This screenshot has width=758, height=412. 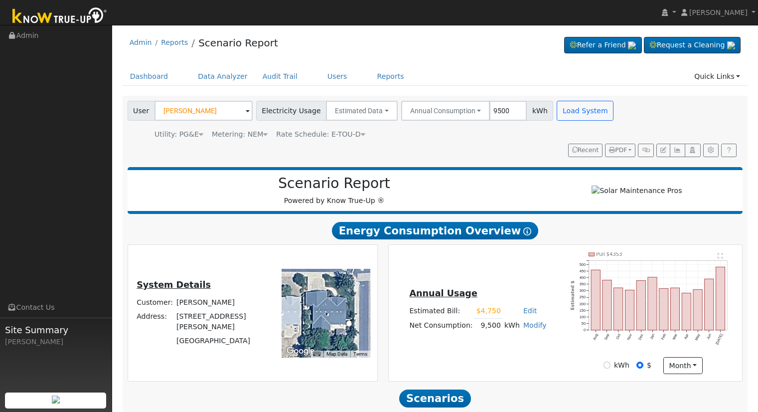 I want to click on text: Apr, so click(x=687, y=336).